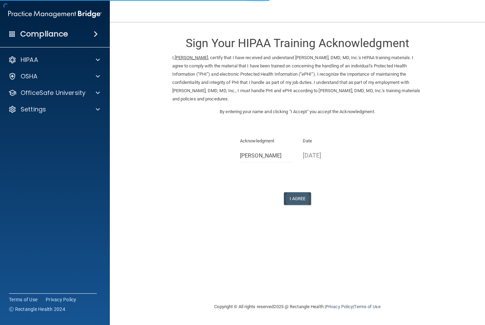 The image size is (485, 325). What do you see at coordinates (53, 93) in the screenshot?
I see `p: OfficeSafe University` at bounding box center [53, 93].